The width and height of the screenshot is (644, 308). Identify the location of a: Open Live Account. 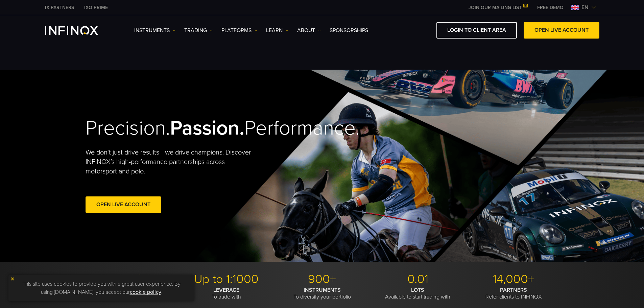
(124, 204).